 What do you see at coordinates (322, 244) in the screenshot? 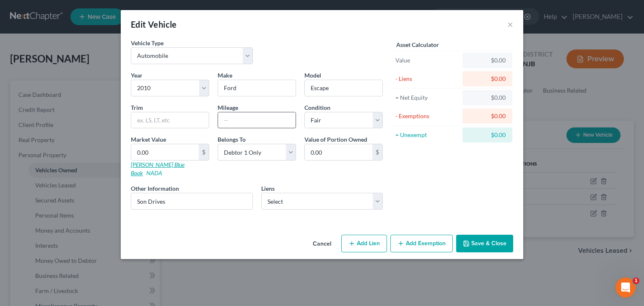
I see `button: Cancel` at bounding box center [322, 244].